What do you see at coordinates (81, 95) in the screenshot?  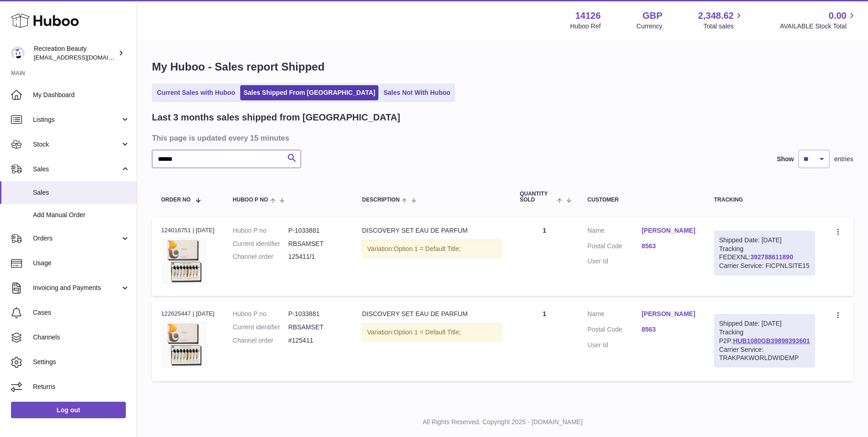 I see `span: My Dashboard` at bounding box center [81, 95].